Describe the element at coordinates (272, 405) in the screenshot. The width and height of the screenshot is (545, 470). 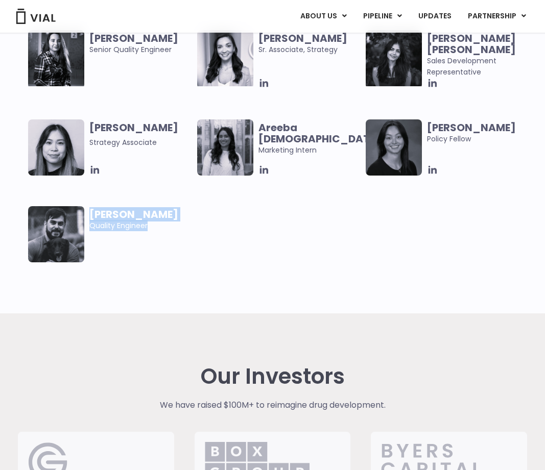
I see `p: We have raised $100M+ to reimagine drug development.` at that location.